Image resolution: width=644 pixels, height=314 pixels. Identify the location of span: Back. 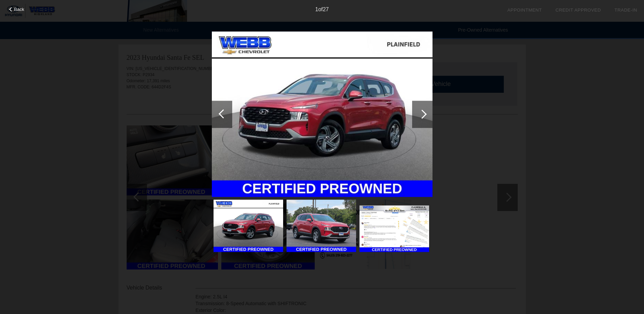
(19, 9).